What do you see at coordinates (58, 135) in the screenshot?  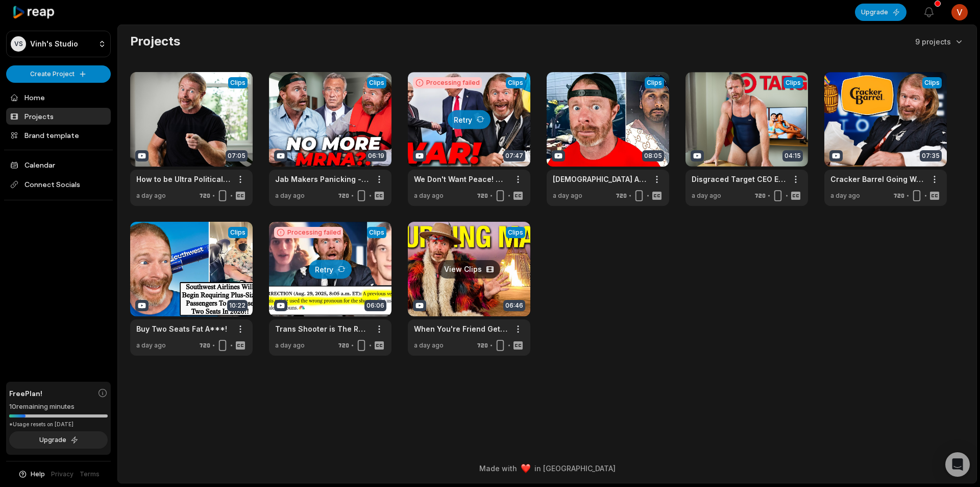 I see `a: Brand template` at bounding box center [58, 135].